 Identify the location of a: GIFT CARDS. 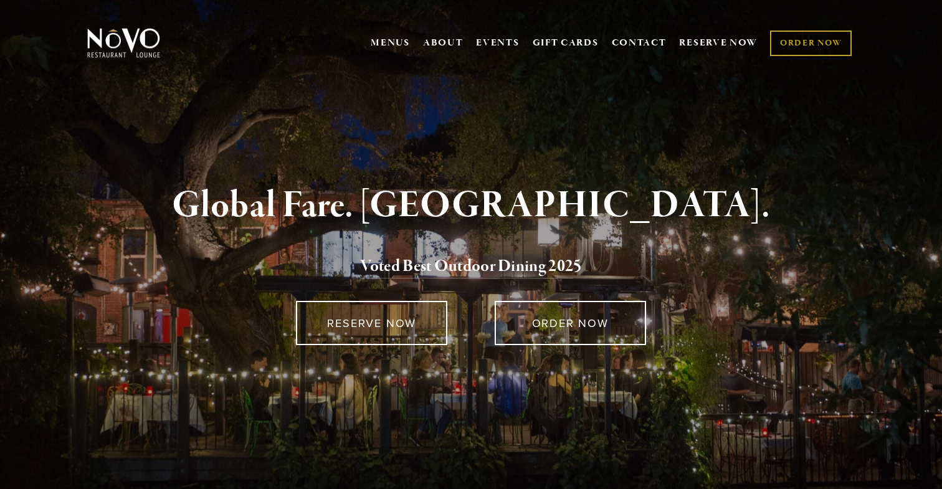
(565, 43).